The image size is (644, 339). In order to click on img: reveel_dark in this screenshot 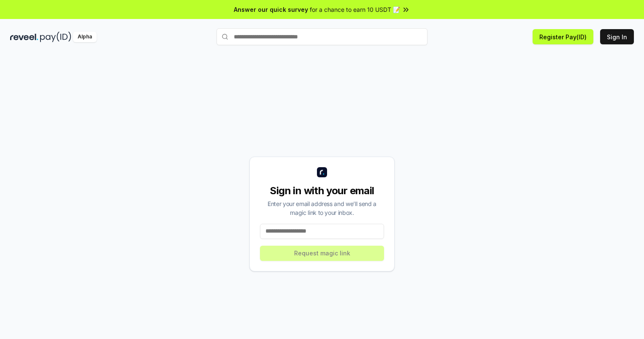, I will do `click(24, 37)`.